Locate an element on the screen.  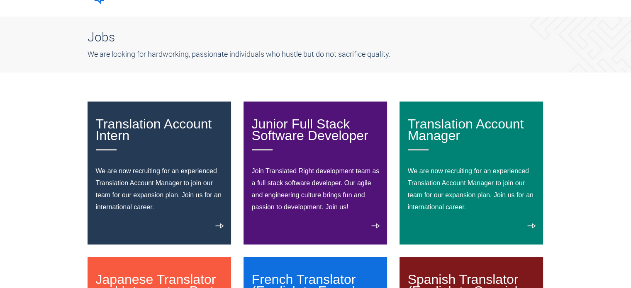
a: Read more about Junior Full Stack Software Developer is located at coordinates (376, 229).